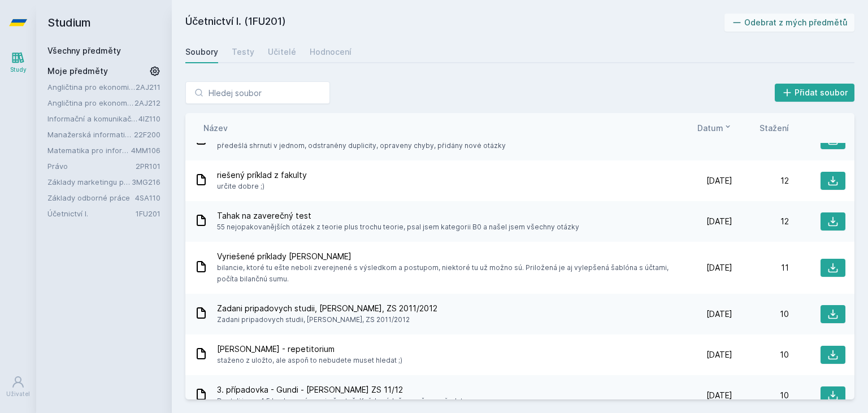 The width and height of the screenshot is (868, 413). I want to click on a: 3MG216, so click(146, 182).